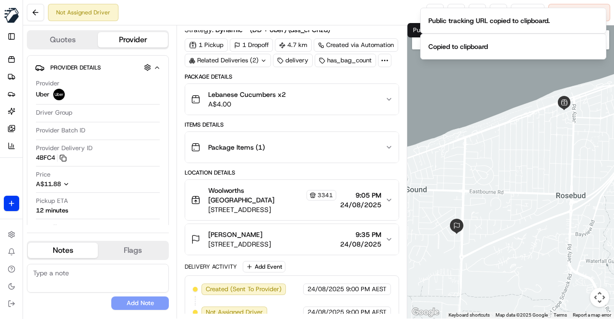 Image resolution: width=614 pixels, height=319 pixels. I want to click on button: Lebanese Cucumbers x2A$4.00, so click(292, 99).